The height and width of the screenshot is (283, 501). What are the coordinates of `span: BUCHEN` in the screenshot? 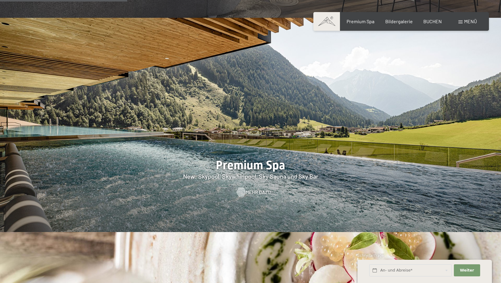 It's located at (432, 21).